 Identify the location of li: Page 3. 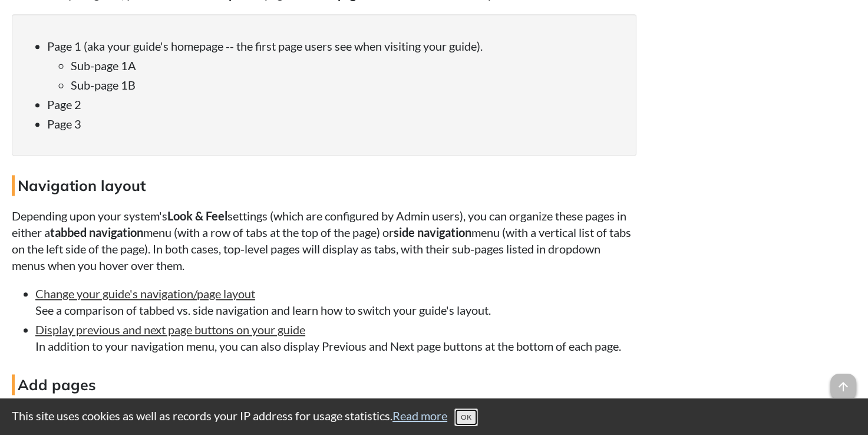
(336, 124).